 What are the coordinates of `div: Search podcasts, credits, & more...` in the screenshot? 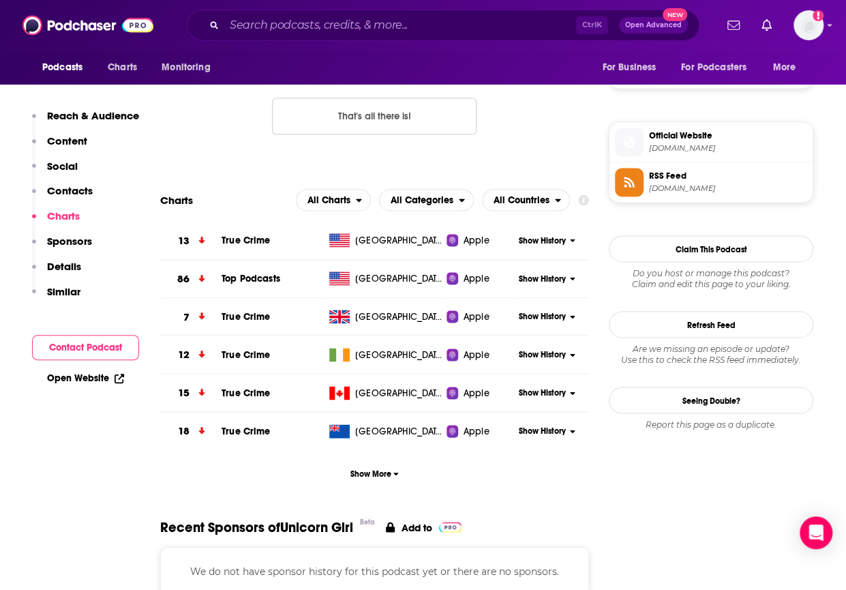 It's located at (443, 25).